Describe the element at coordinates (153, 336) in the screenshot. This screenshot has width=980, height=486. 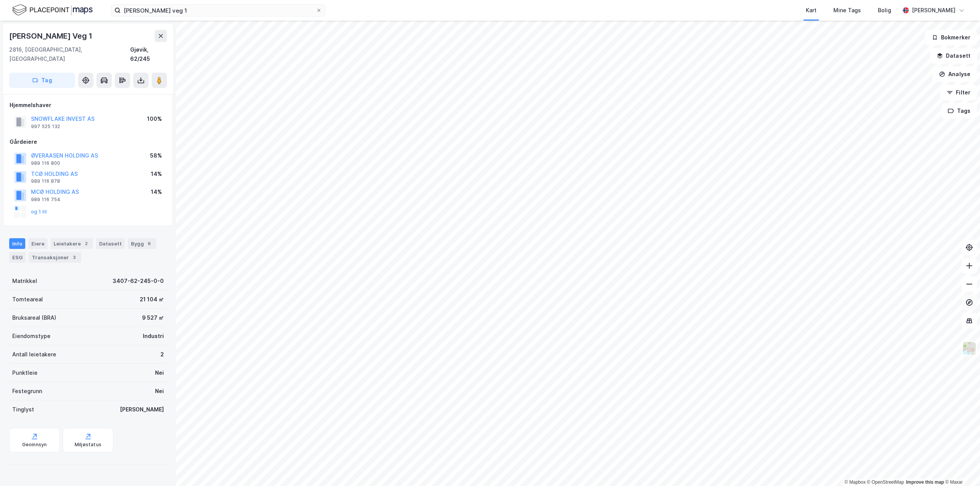
I see `div: Industri` at that location.